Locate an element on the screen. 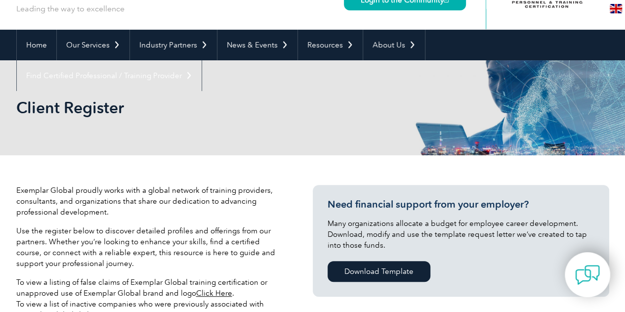  h2: Client Register is located at coordinates (224, 108).